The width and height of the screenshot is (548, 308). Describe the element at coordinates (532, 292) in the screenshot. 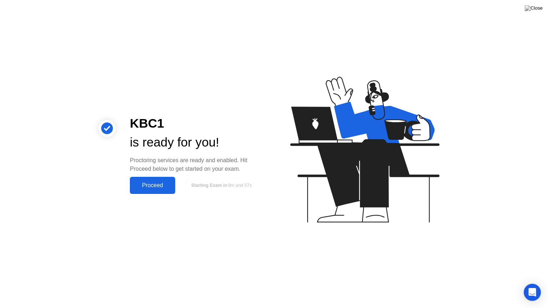

I see `div: Open Intercom Messenger` at that location.